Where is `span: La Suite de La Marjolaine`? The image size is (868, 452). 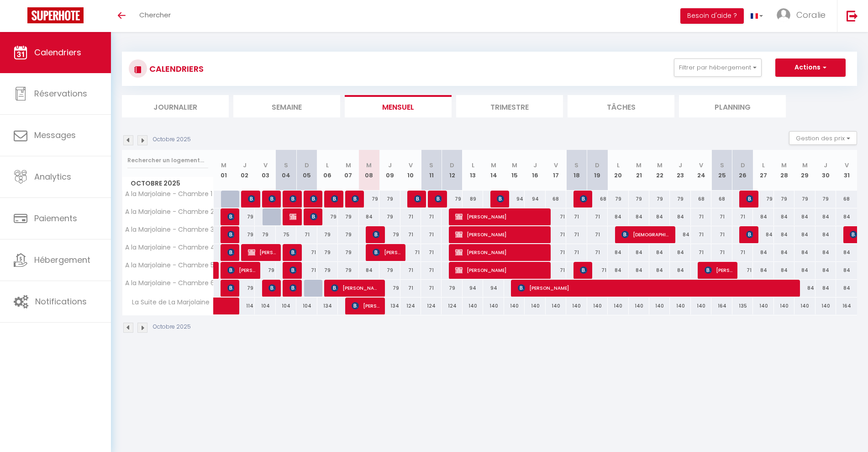 span: La Suite de La Marjolaine is located at coordinates (168, 302).